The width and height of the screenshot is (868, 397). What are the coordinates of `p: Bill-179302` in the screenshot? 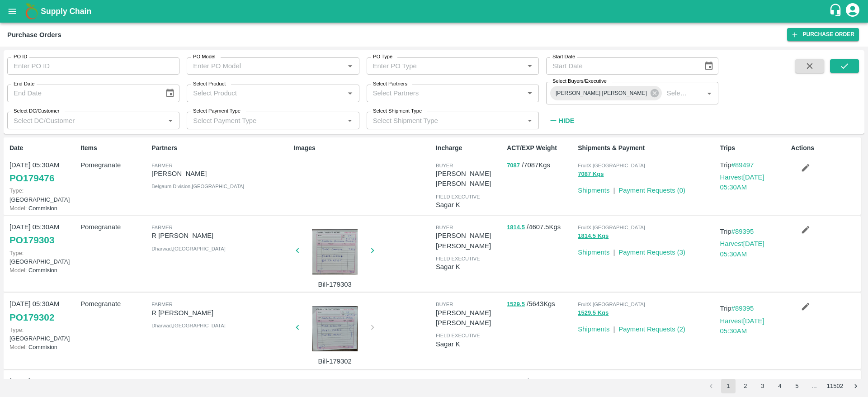 It's located at (335, 361).